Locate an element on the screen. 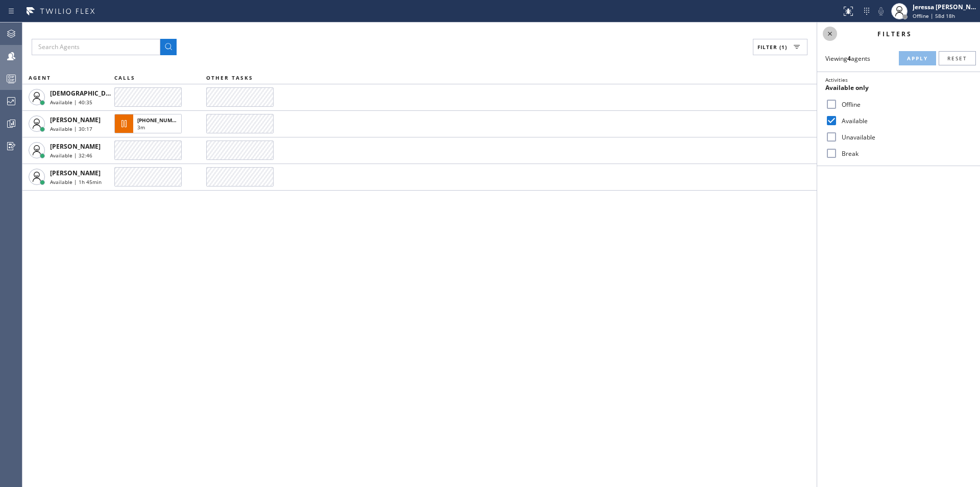  span: Available | 40:35 is located at coordinates (71, 102).